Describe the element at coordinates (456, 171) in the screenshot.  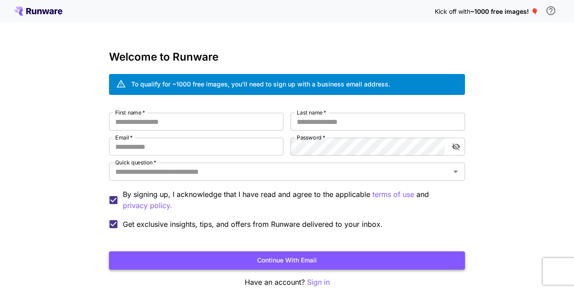
I see `button: Open` at that location.